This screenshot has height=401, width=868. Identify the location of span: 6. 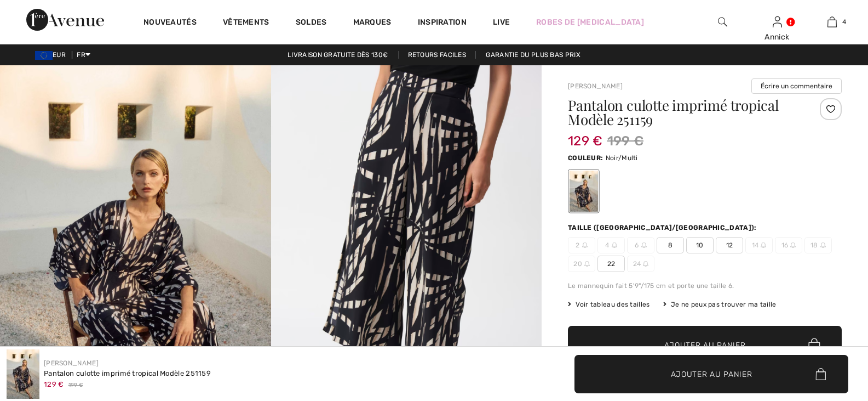
(640, 245).